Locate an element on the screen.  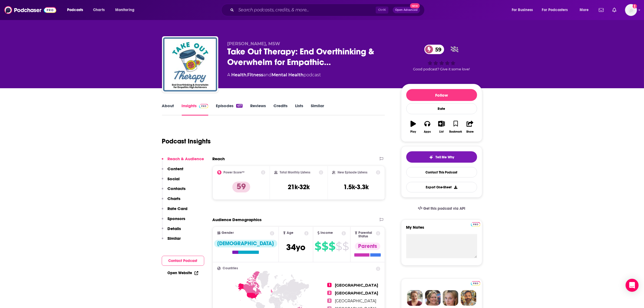
img: tell me why sparkle is located at coordinates (431, 157).